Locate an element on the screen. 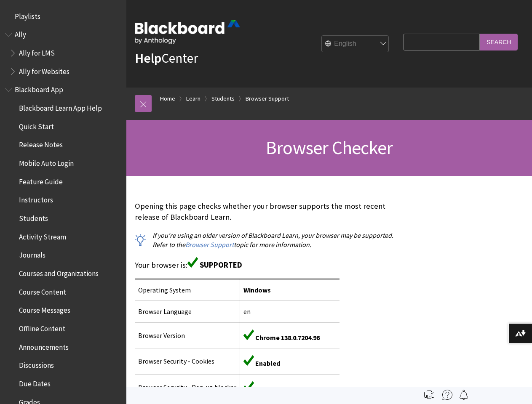 This screenshot has height=404, width=532. a: Home is located at coordinates (168, 98).